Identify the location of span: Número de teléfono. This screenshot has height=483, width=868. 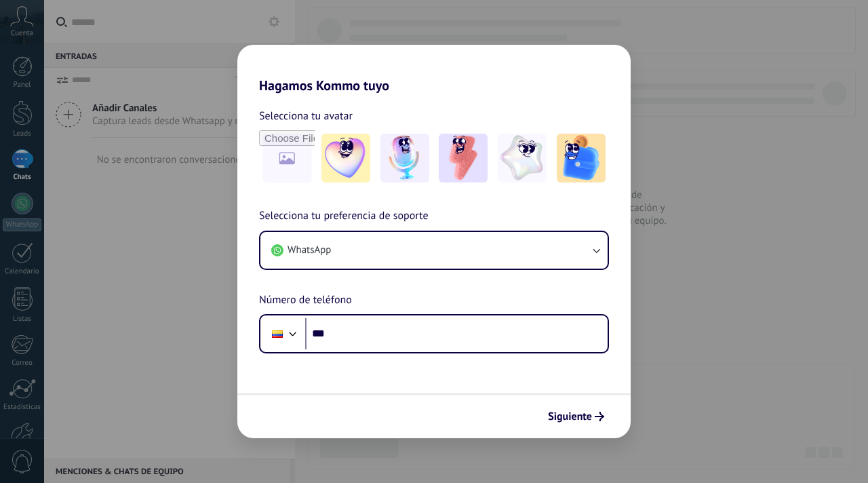
(305, 300).